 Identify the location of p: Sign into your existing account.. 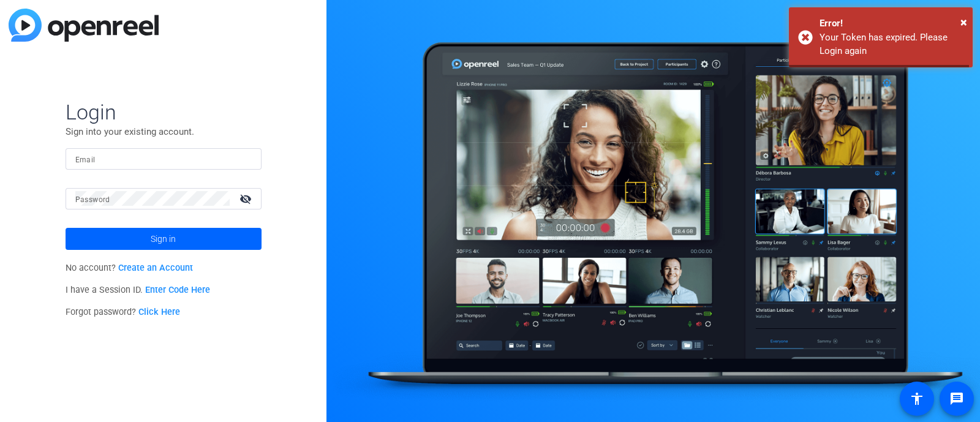
(164, 132).